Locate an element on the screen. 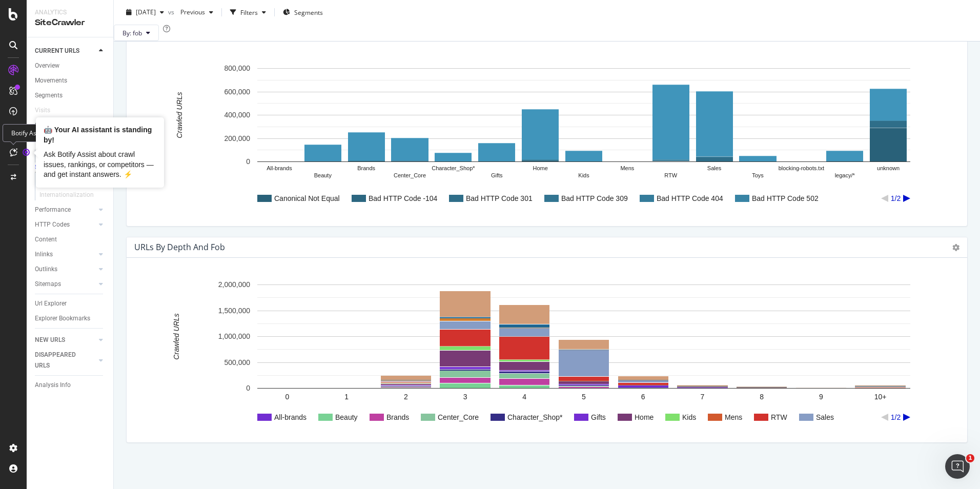 The width and height of the screenshot is (980, 489). a: CURRENT URLS is located at coordinates (65, 51).